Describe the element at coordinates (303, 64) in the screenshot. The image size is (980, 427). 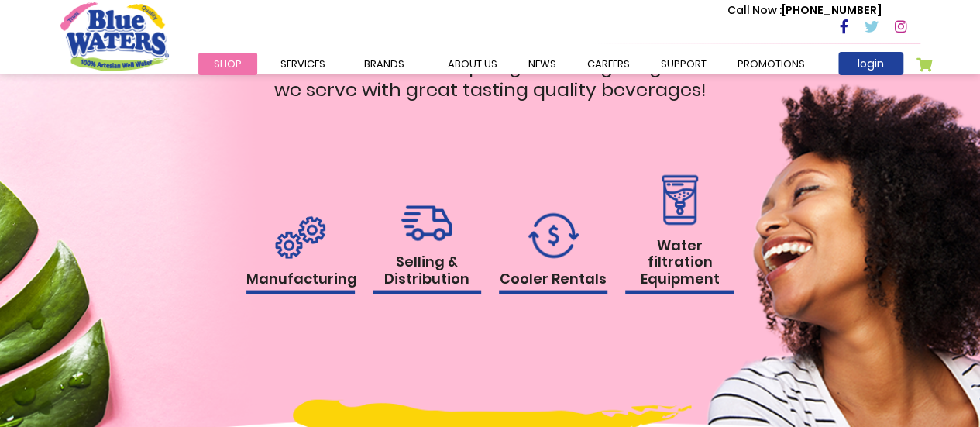
I see `span: Services` at that location.